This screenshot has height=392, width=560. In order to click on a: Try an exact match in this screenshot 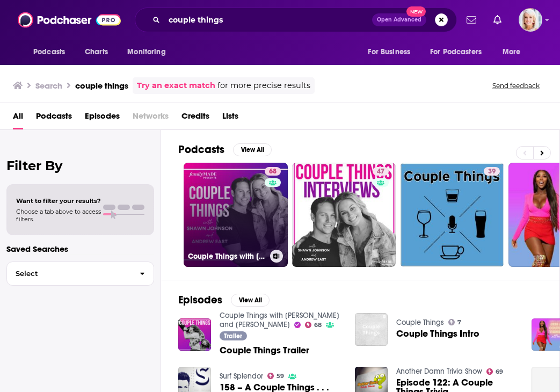, I will do `click(176, 85)`.